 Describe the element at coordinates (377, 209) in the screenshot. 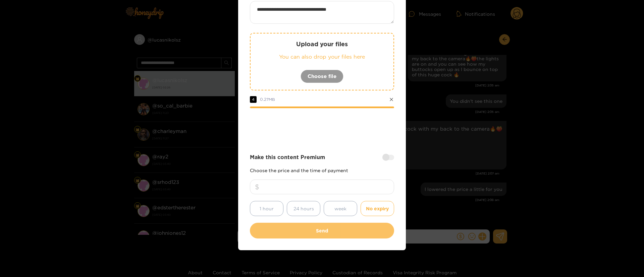

I see `span: No expiry` at that location.